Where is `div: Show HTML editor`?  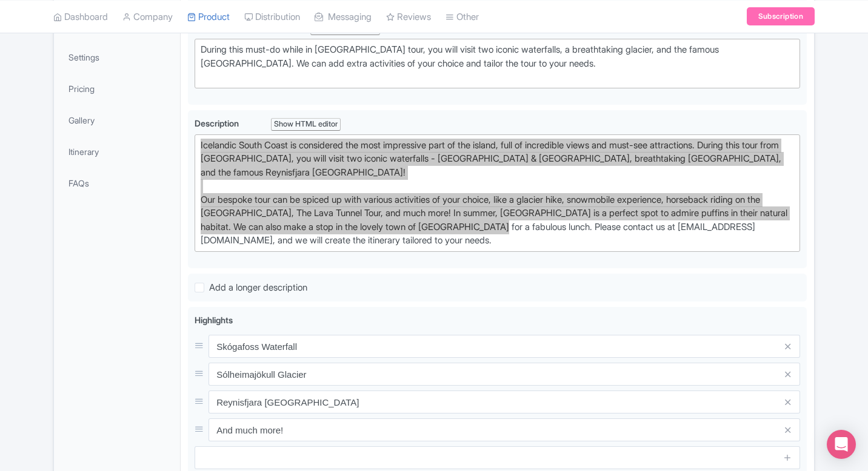
div: Show HTML editor is located at coordinates (306, 124).